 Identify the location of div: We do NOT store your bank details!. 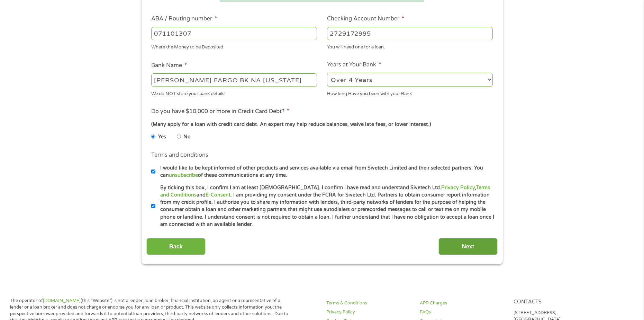
(234, 92).